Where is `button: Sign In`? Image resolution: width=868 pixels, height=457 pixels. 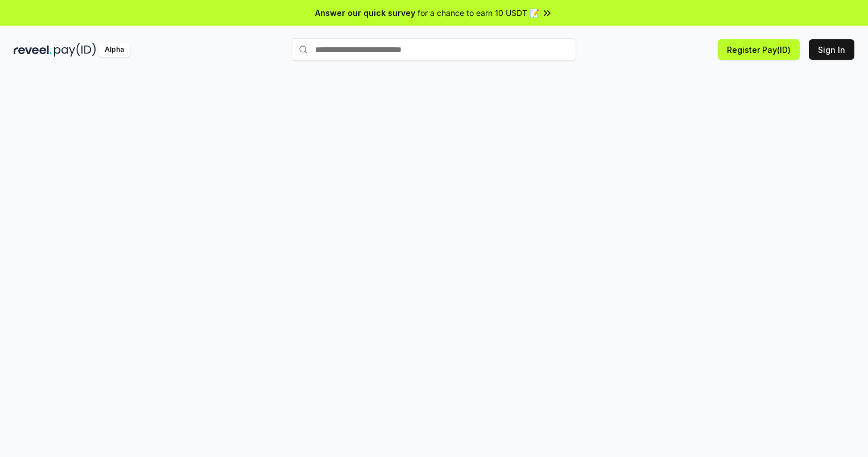
button: Sign In is located at coordinates (831, 49).